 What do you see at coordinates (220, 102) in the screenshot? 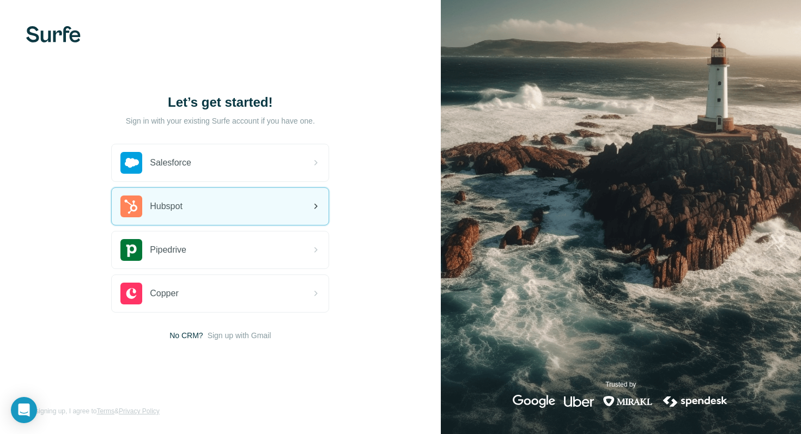
I see `h1: Let’s get started!` at bounding box center [220, 102].